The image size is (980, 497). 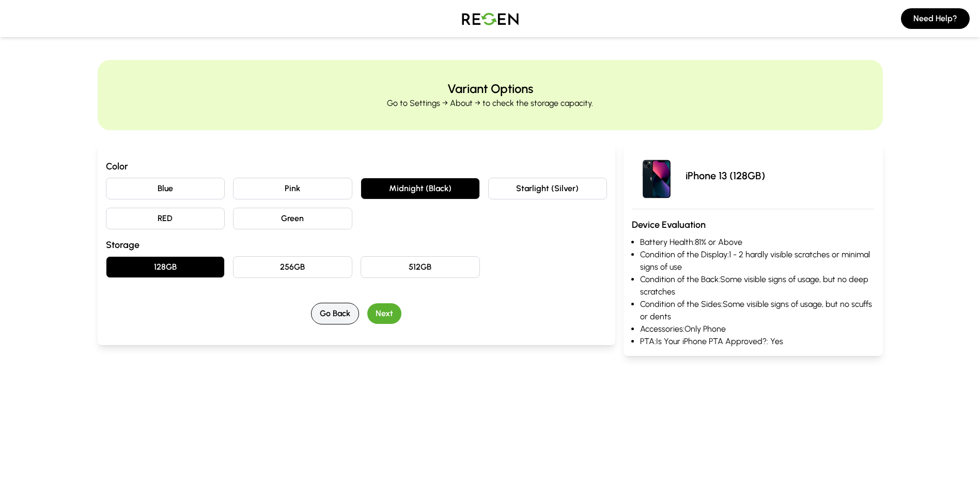 I want to click on p: iPhone 13 (128GB), so click(x=725, y=176).